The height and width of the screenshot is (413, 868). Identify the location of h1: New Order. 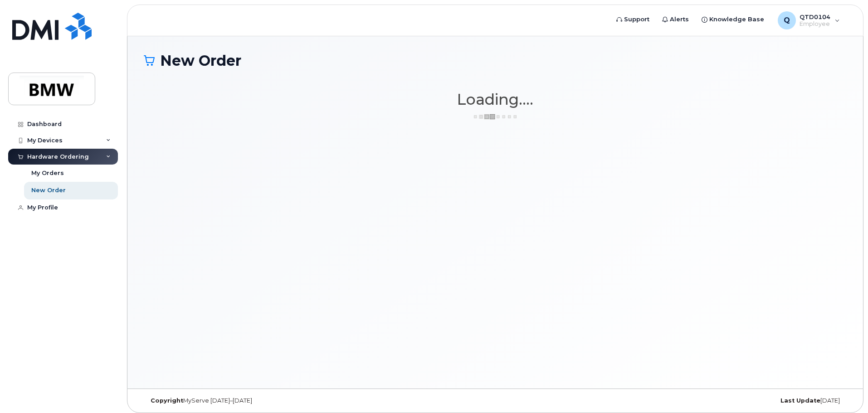
(495, 60).